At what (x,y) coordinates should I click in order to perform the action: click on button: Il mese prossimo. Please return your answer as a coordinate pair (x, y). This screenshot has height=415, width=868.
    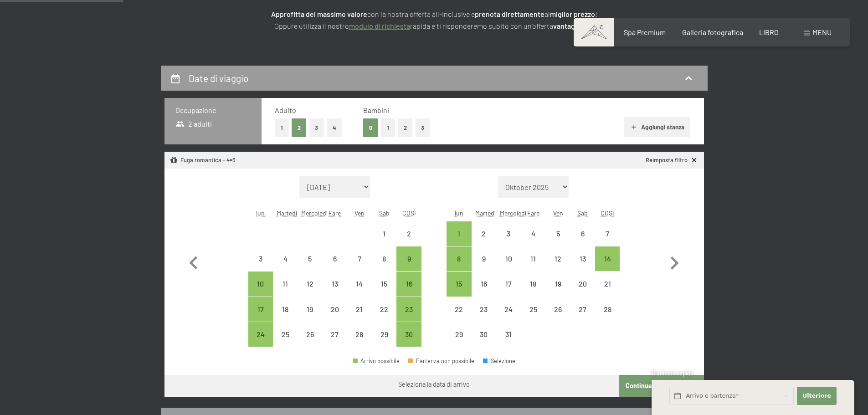
    Looking at the image, I should click on (675, 261).